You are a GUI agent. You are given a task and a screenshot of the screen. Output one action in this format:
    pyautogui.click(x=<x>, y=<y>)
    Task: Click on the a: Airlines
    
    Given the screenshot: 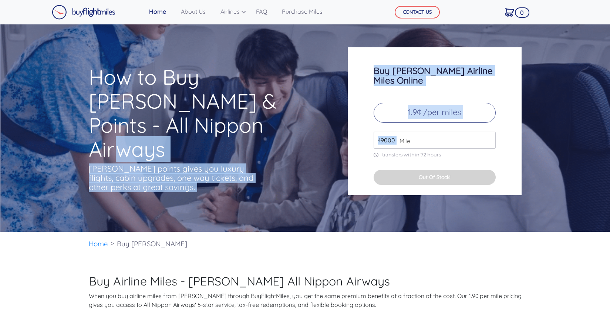 What is the action you would take?
    pyautogui.click(x=231, y=11)
    